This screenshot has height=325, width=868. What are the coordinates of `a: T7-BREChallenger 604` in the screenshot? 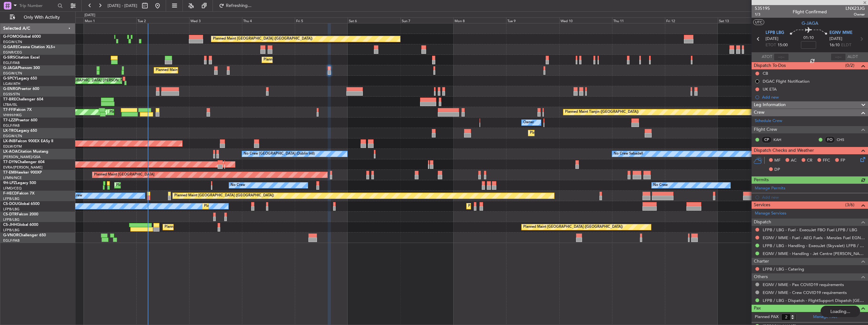 It's located at (23, 99).